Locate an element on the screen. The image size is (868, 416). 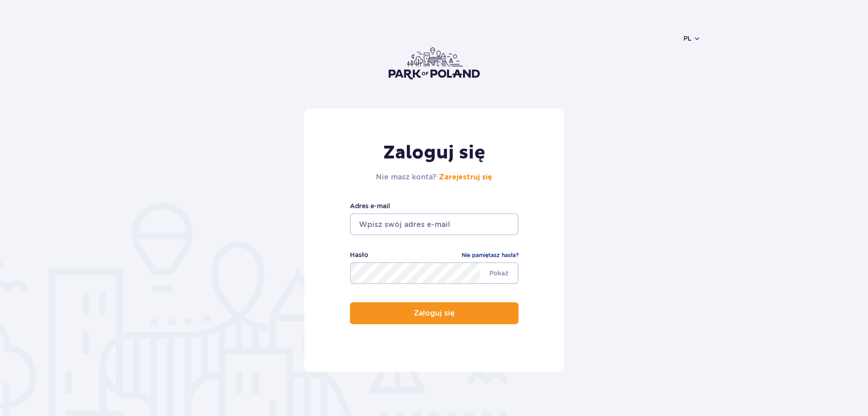
input: Wpisz swój adres e-mail is located at coordinates (434, 224).